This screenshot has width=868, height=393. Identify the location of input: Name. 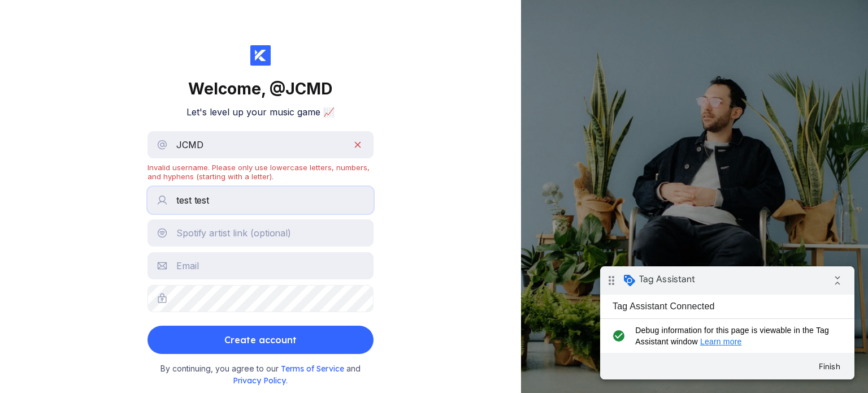
(261, 200).